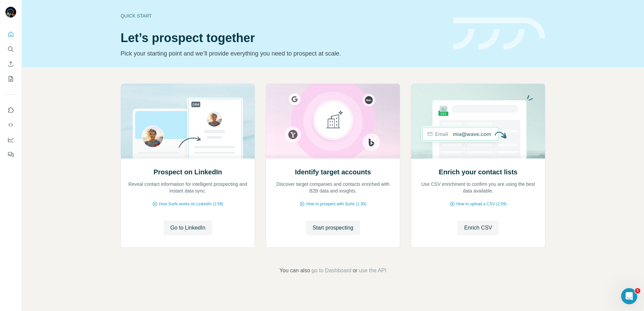  I want to click on span: go to Dashboard, so click(332, 270).